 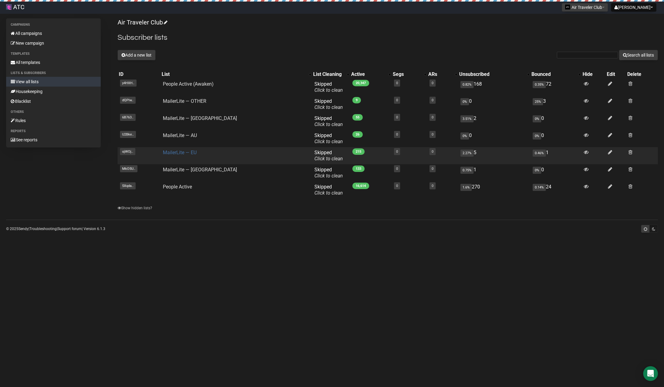 What do you see at coordinates (53, 112) in the screenshot?
I see `li: Others` at bounding box center [53, 112].